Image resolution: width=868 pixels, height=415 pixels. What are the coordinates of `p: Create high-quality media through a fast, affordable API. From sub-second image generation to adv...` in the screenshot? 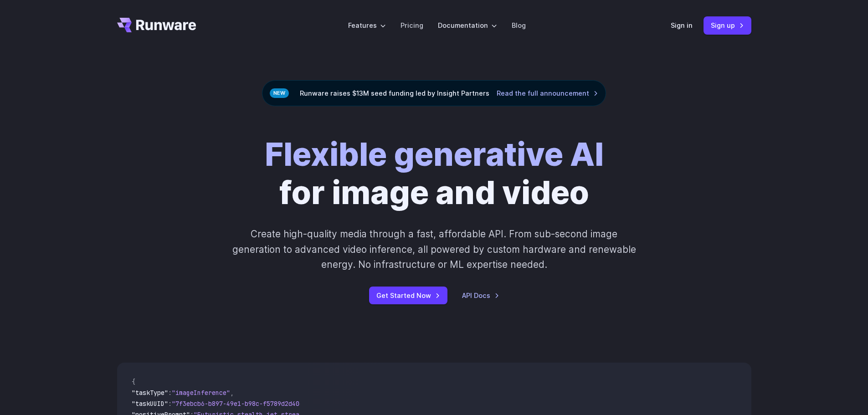 It's located at (434, 250).